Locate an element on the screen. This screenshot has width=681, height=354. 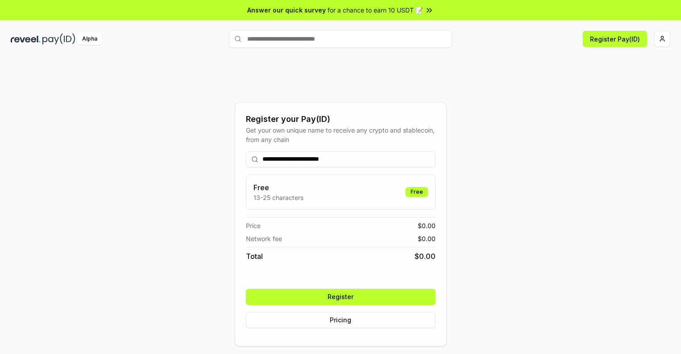
span: Network fee is located at coordinates (264, 238).